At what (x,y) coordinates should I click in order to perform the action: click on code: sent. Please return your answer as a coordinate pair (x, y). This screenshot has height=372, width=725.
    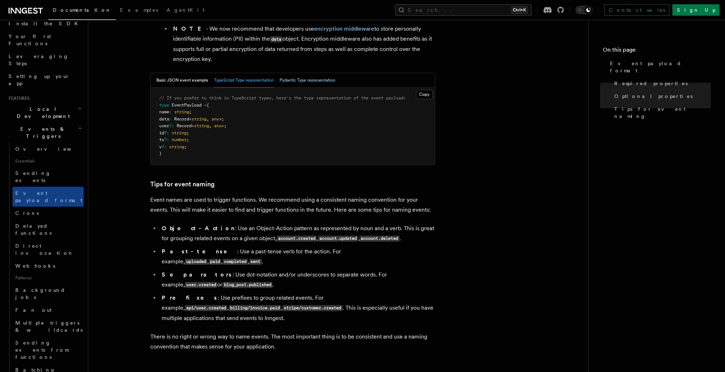
    Looking at the image, I should click on (255, 261).